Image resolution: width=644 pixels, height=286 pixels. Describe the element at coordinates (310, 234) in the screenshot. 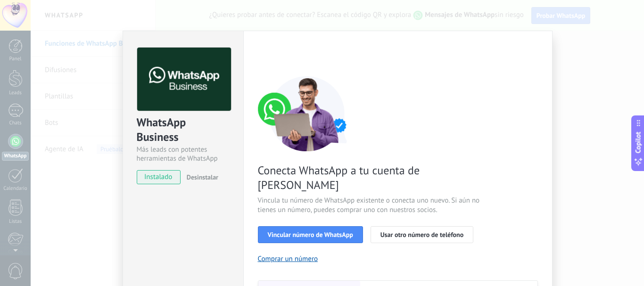

I see `button: Vincular número de WhatsApp` at that location.